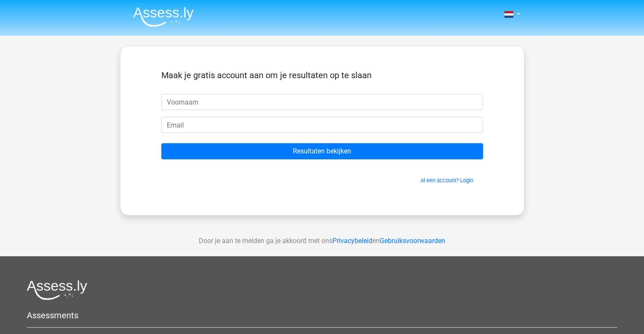  What do you see at coordinates (57, 290) in the screenshot?
I see `img: Assessly logo` at bounding box center [57, 290].